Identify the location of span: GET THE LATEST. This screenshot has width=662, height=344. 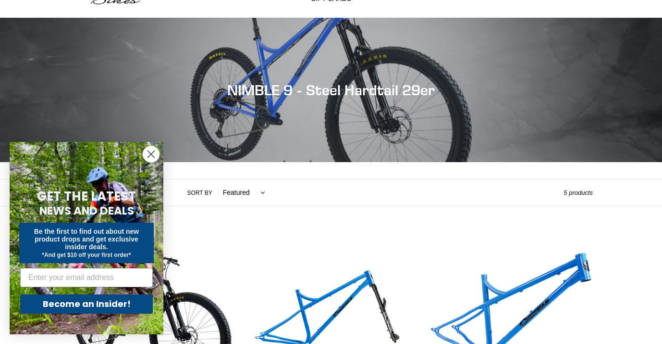
(87, 196).